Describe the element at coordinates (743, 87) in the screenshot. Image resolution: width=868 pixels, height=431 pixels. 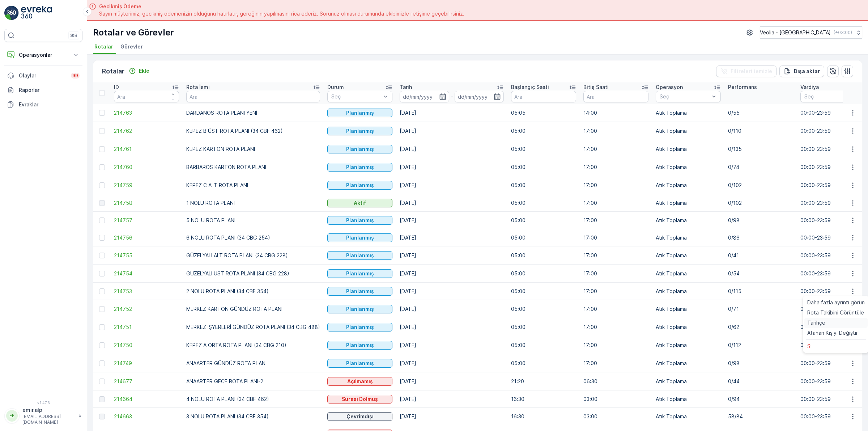
I see `p: Performans` at that location.